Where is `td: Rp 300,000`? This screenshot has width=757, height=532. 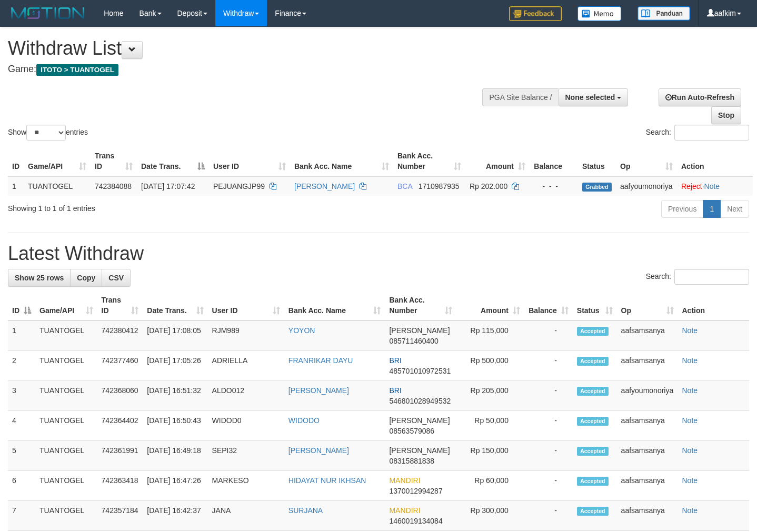
td: Rp 300,000 is located at coordinates (490, 516).